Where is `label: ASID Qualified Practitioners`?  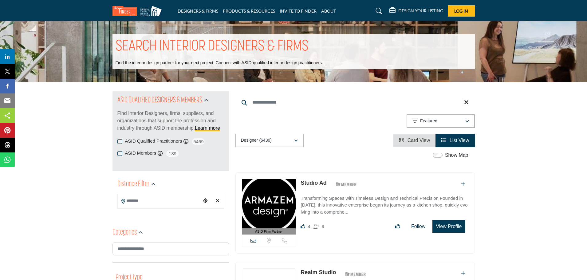 label: ASID Qualified Practitioners is located at coordinates (154, 141).